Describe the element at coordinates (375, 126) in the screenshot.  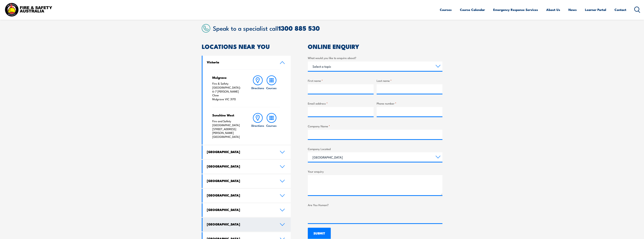
I see `label: Company Name` at that location.